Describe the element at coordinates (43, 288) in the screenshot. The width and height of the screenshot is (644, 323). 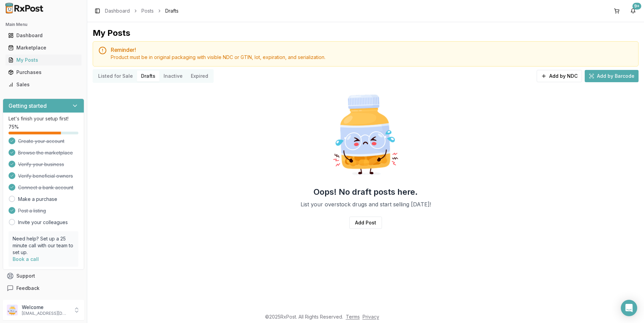
I see `button: Feedback` at that location.